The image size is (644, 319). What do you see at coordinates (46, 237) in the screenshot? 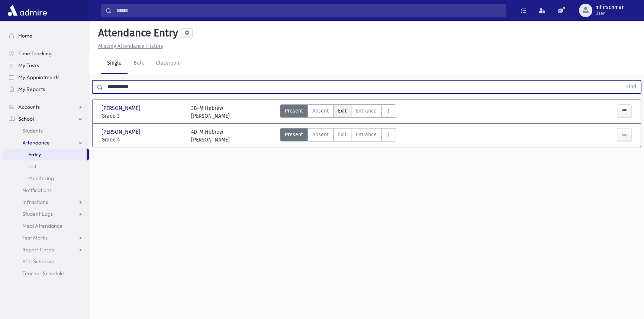
I see `a: Test Marks` at bounding box center [46, 237].